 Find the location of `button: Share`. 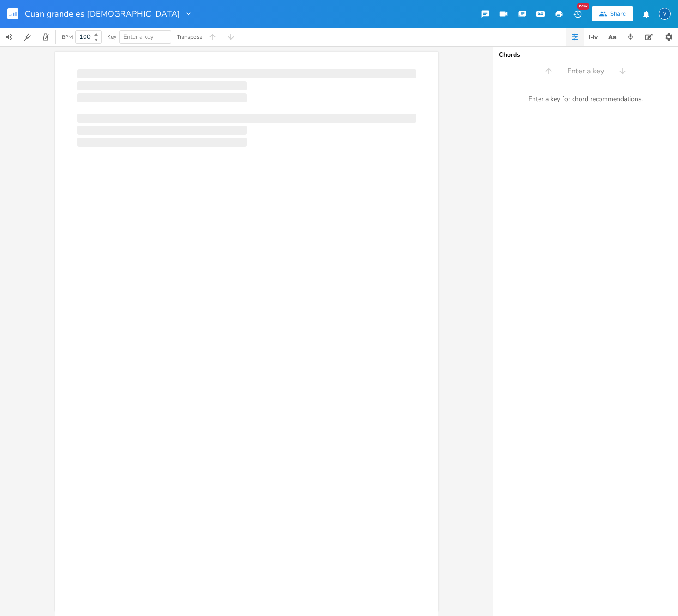

button: Share is located at coordinates (612, 13).